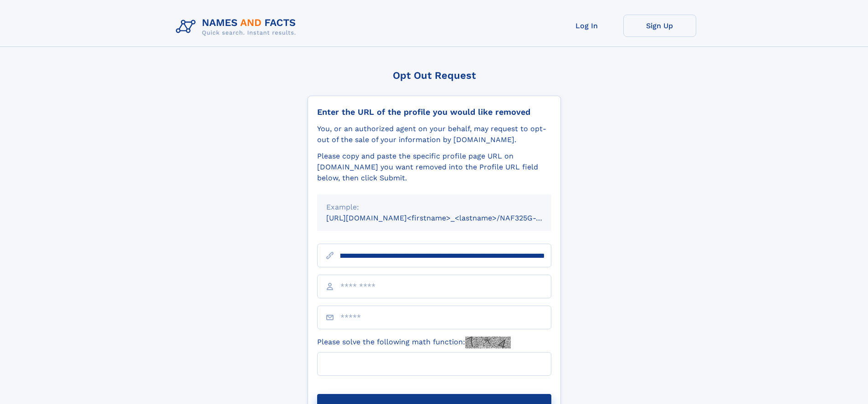  Describe the element at coordinates (414, 342) in the screenshot. I see `label: Please solve the following math function:` at that location.